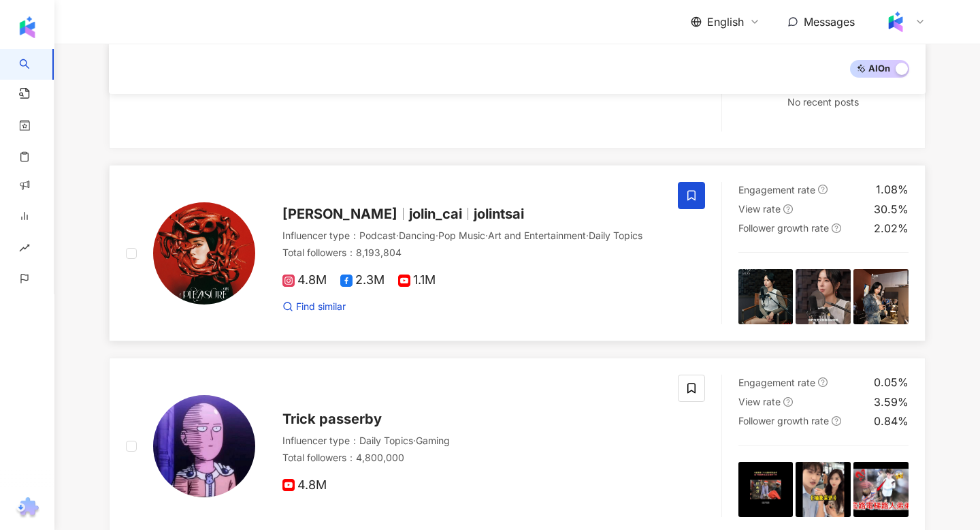  Describe the element at coordinates (377, 235) in the screenshot. I see `span: Podcast` at that location.